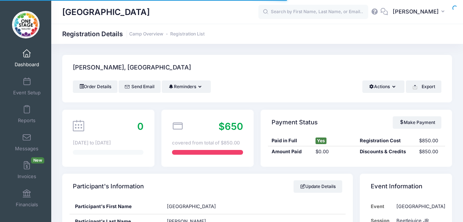  What do you see at coordinates (95, 87) in the screenshot?
I see `a: Order Details` at bounding box center [95, 87].